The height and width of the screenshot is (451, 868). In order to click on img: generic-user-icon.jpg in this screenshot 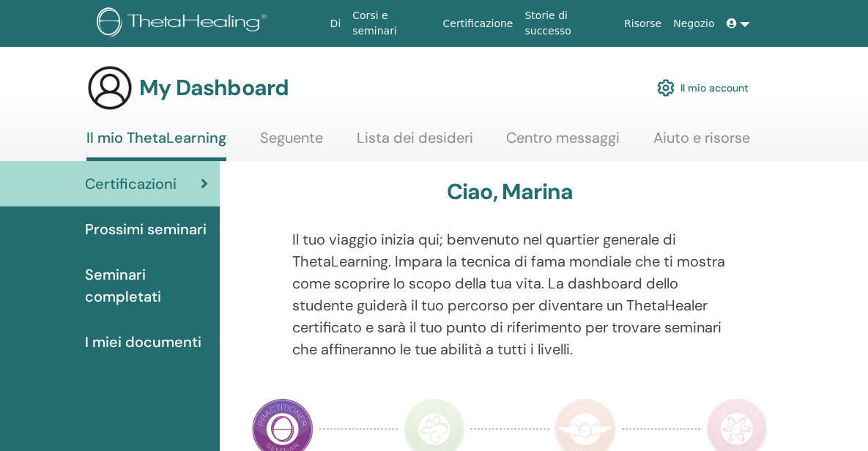, I will do `click(110, 88)`.